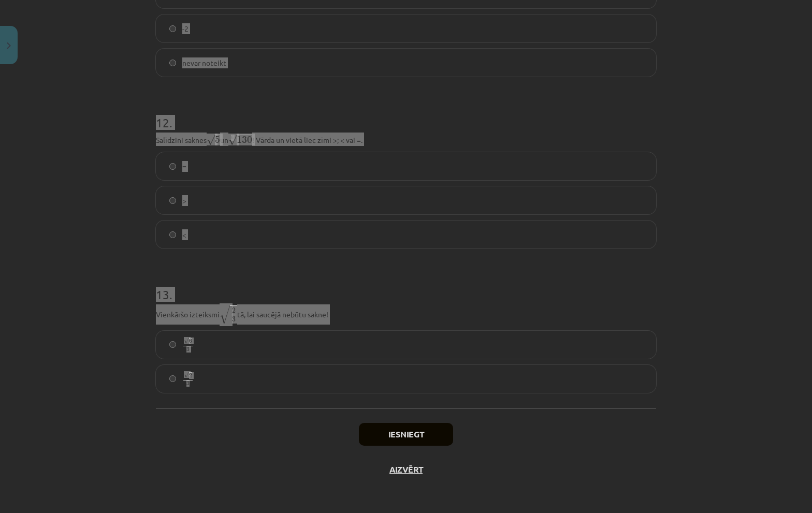  Describe the element at coordinates (406, 469) in the screenshot. I see `button: Aizvērt` at that location.